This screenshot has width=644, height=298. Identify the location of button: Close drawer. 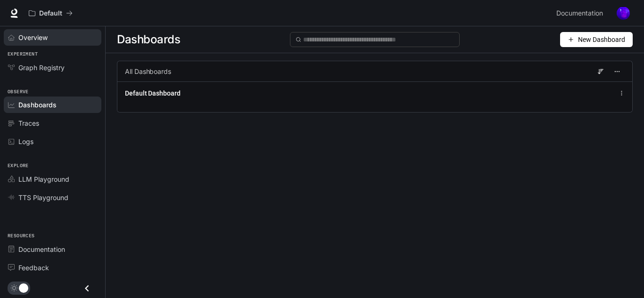
(87, 288).